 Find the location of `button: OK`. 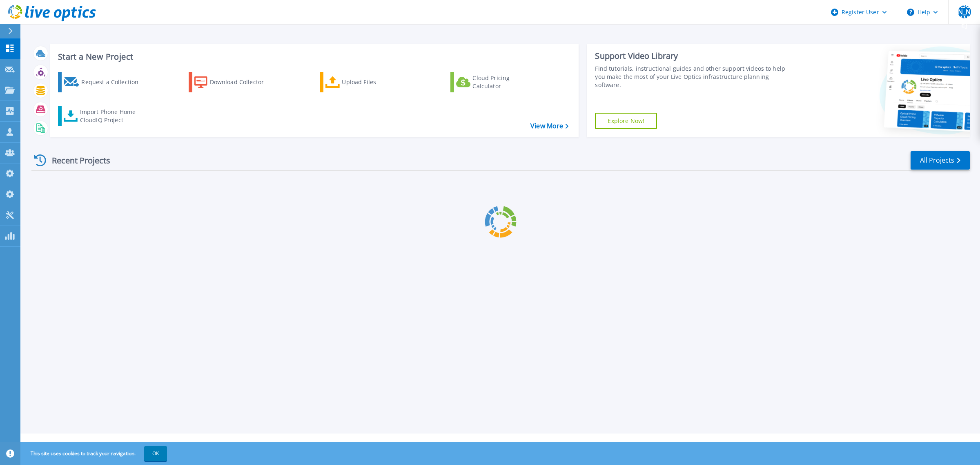

button: OK is located at coordinates (156, 454).